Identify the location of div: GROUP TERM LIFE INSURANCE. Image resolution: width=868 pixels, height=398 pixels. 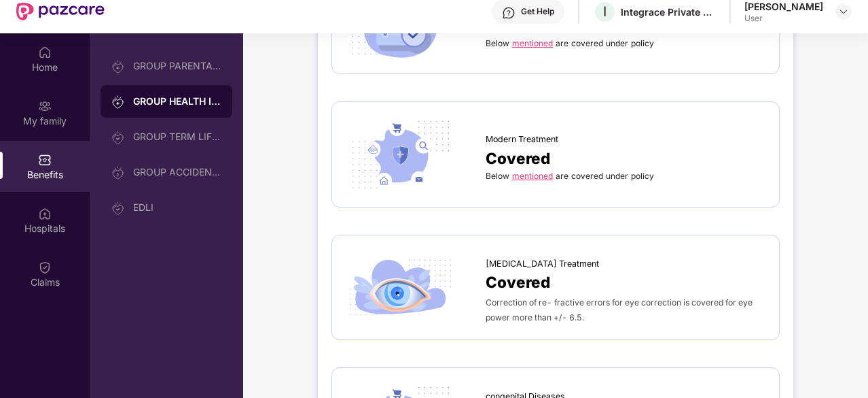
(177, 137).